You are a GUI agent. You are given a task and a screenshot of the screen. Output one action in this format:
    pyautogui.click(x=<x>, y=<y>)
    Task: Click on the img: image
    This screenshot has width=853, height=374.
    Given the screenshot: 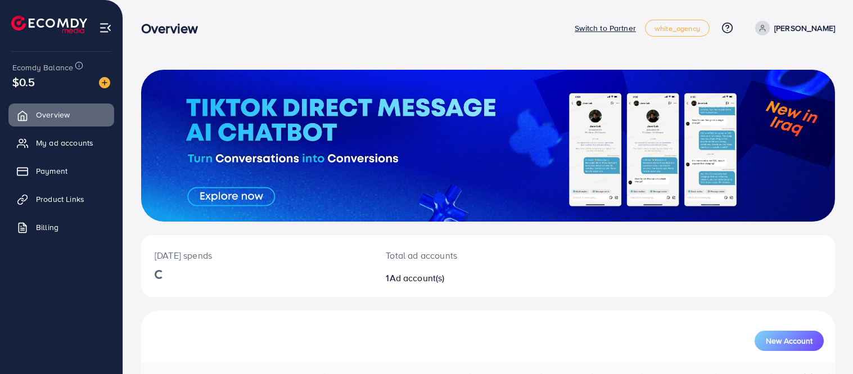 What is the action you would take?
    pyautogui.click(x=105, y=83)
    